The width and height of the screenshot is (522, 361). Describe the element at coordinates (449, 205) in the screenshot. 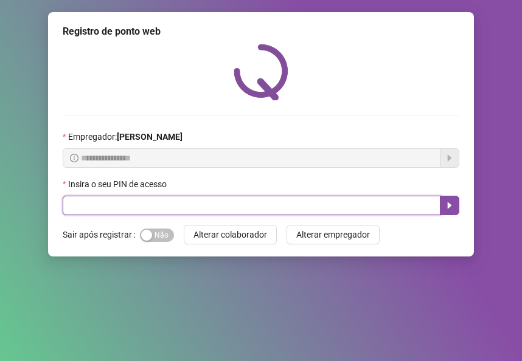

I see `span: caret-right` at that location.